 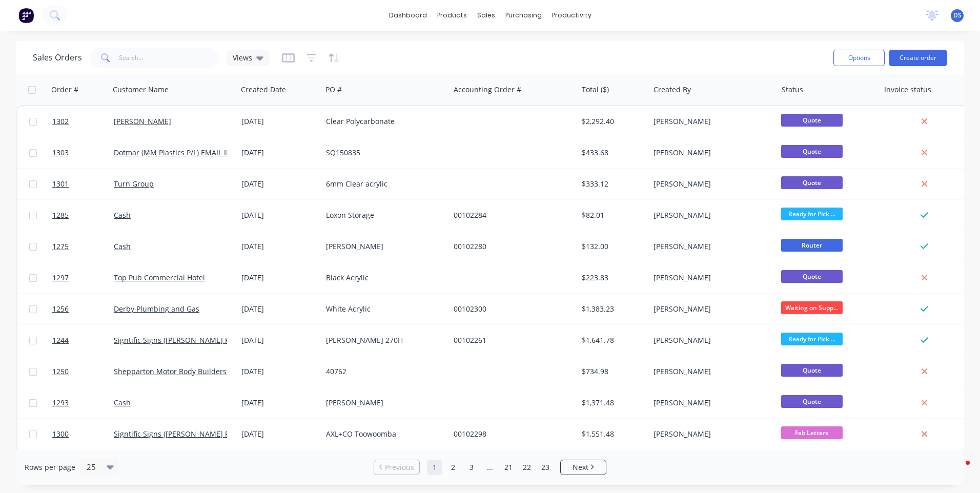 I want to click on span: 1275, so click(x=61, y=246).